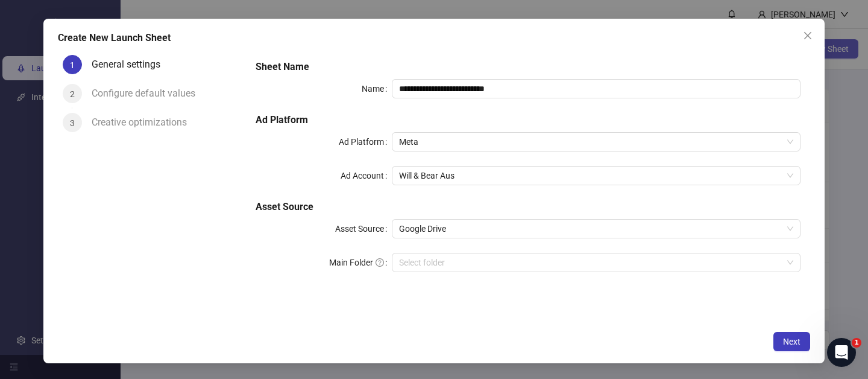  Describe the element at coordinates (528, 207) in the screenshot. I see `h5: Asset Source` at that location.